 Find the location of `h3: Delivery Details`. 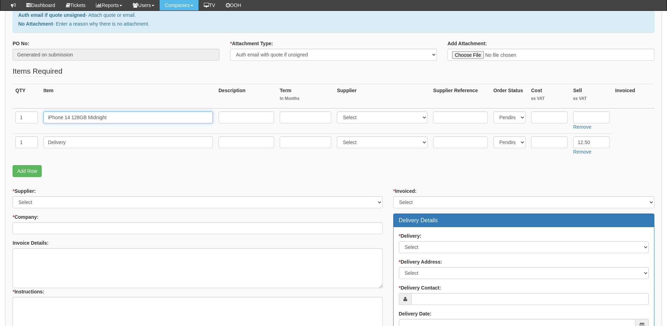

h3: Delivery Details is located at coordinates (524, 220).